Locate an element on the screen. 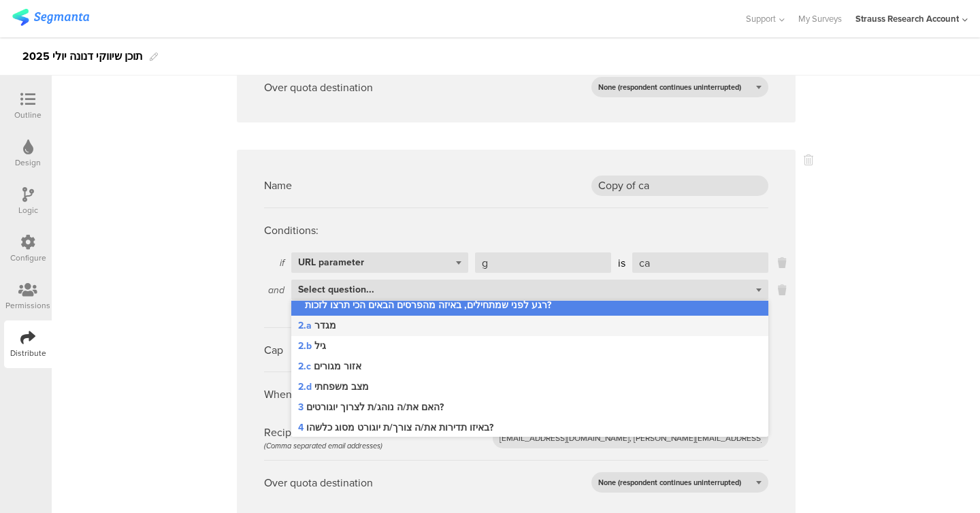  div: is is located at coordinates (621, 263).